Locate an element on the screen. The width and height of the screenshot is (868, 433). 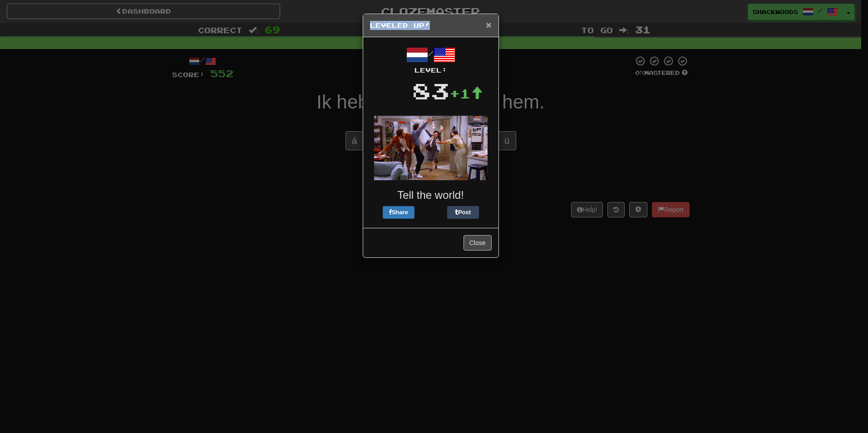
h5: Leveled Up! is located at coordinates (431, 25).